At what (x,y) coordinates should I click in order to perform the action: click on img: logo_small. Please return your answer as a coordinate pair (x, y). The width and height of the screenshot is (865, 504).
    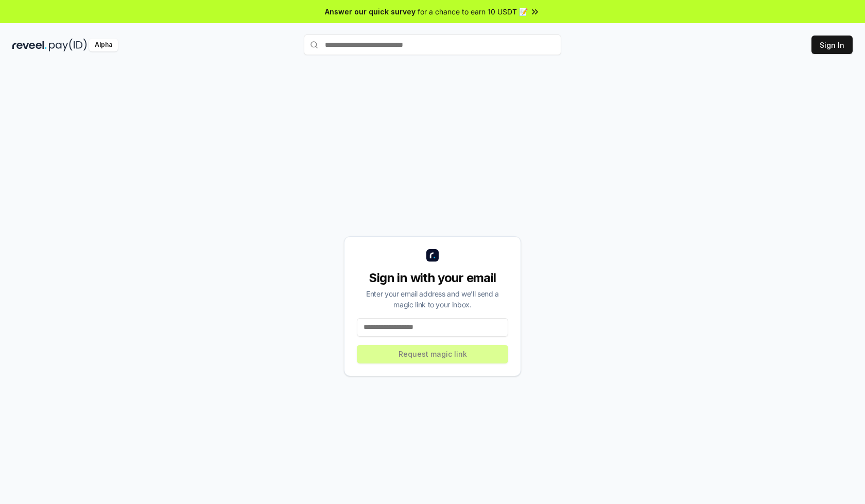
    Looking at the image, I should click on (432, 255).